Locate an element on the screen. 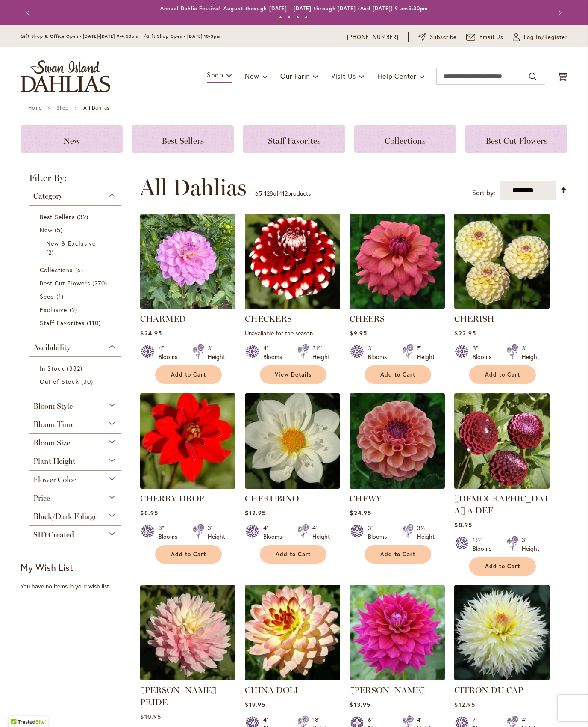 This screenshot has width=588, height=727. a: CHERISH is located at coordinates (474, 319).